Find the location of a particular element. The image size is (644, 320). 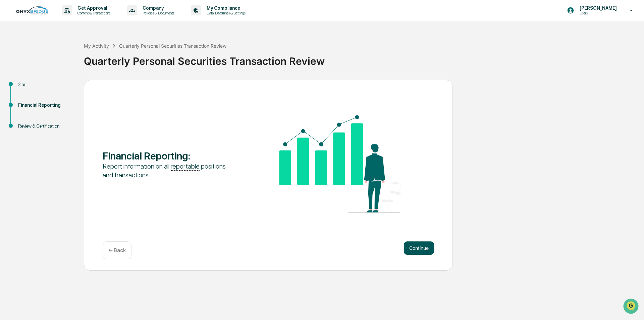

p: ← Back is located at coordinates (117, 250).